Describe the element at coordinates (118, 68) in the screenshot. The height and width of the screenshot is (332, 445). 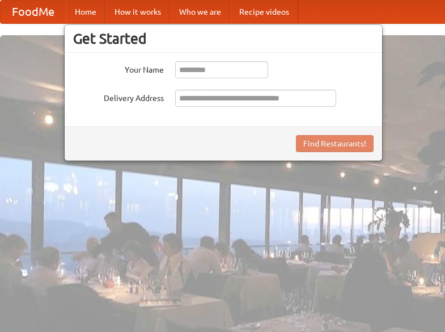
I see `label: Your Name` at that location.